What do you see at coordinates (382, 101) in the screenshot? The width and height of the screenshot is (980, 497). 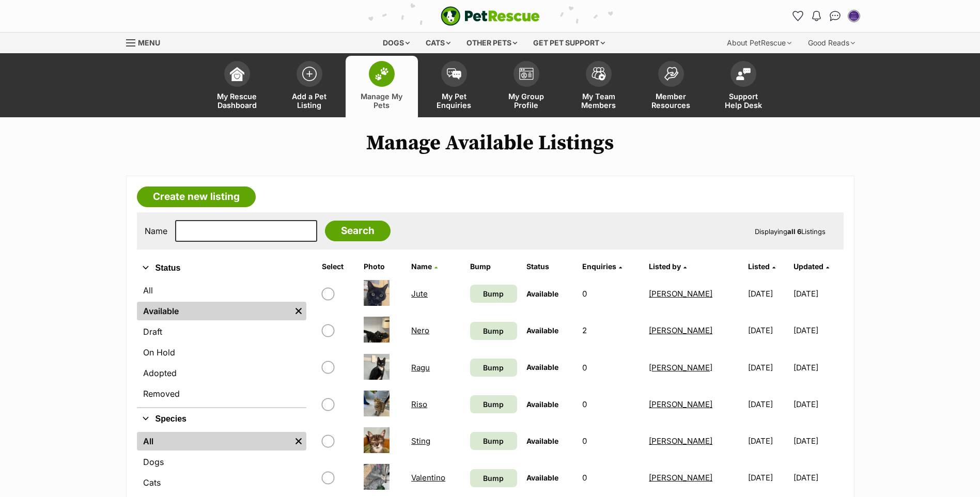 I see `span: Manage My Pets` at bounding box center [382, 101].